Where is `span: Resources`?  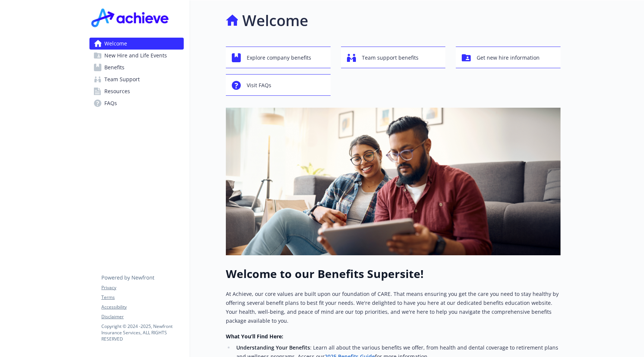 span: Resources is located at coordinates (117, 91).